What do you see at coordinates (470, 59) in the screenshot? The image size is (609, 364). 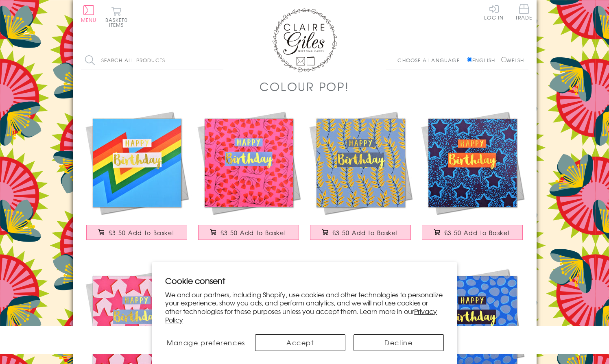 I see `input: English` at bounding box center [470, 59].